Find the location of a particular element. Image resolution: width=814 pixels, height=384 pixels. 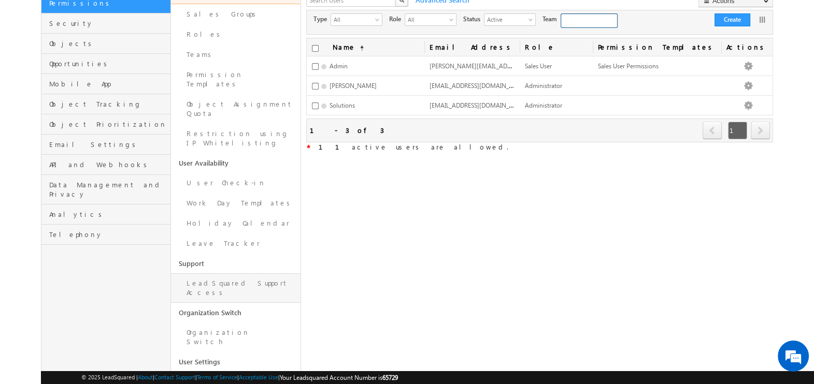

span: © 2025 LeadSquared | | | | | is located at coordinates (239, 378).